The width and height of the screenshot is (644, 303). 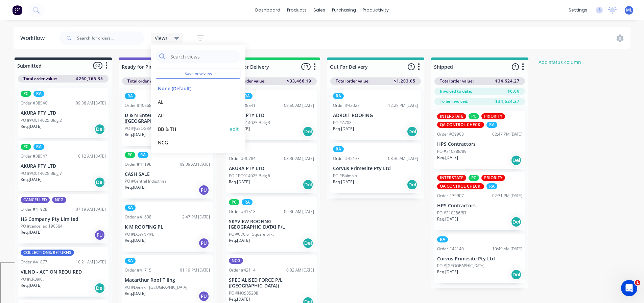 I want to click on p: PO #310388/89, so click(x=451, y=152).